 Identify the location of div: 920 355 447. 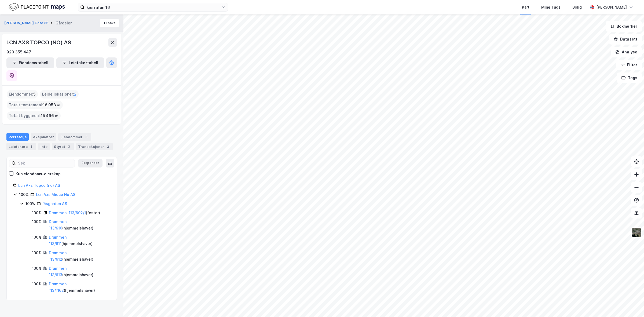
(19, 52).